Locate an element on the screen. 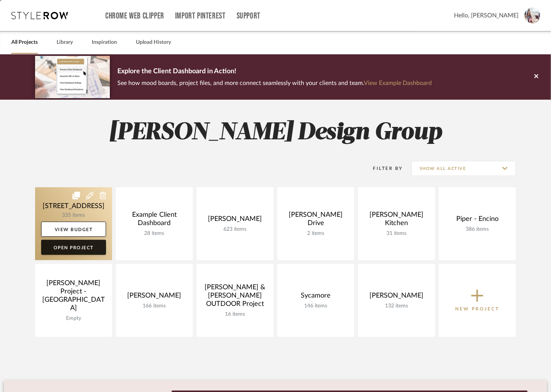  a: View Example Dashboard is located at coordinates (398, 83).